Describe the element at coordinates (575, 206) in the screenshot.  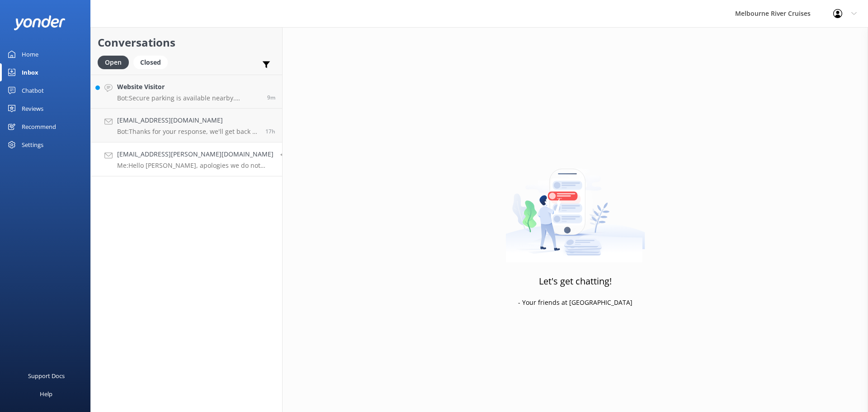
I see `img: artwork of a man stealing a conversation from at giant smartphone` at that location.